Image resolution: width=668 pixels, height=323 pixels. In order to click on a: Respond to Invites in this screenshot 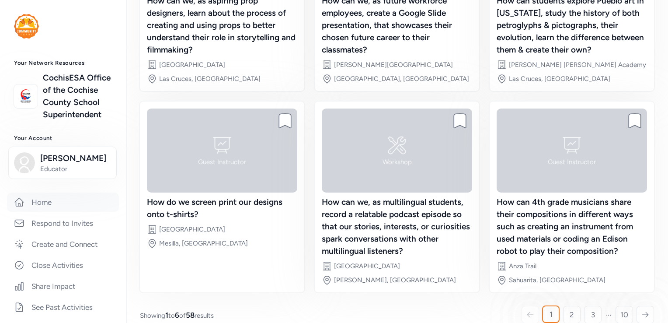, I will do `click(63, 223)`.